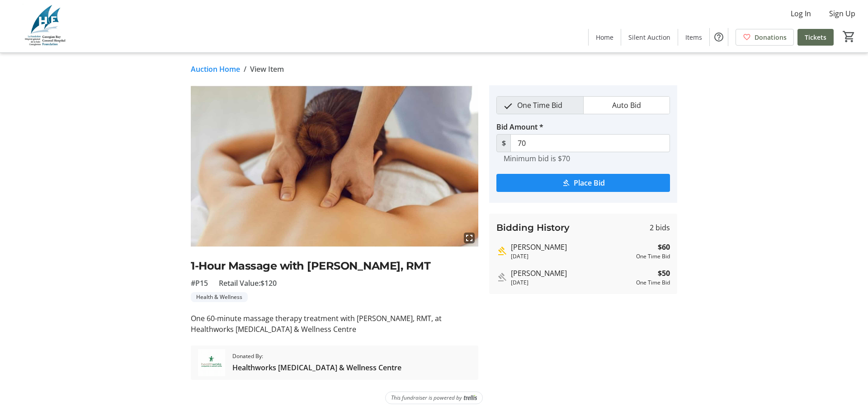 The image size is (868, 415). What do you see at coordinates (815, 37) in the screenshot?
I see `span: Tickets` at bounding box center [815, 37].